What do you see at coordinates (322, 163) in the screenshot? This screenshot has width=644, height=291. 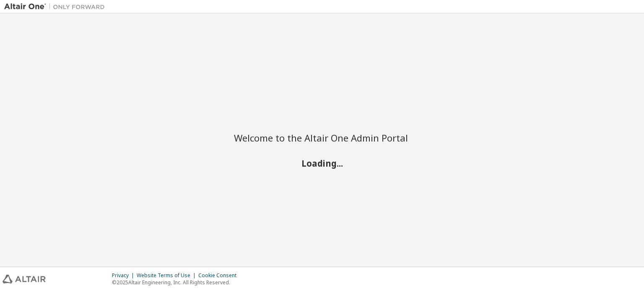 I see `h2: Loading...` at bounding box center [322, 163].